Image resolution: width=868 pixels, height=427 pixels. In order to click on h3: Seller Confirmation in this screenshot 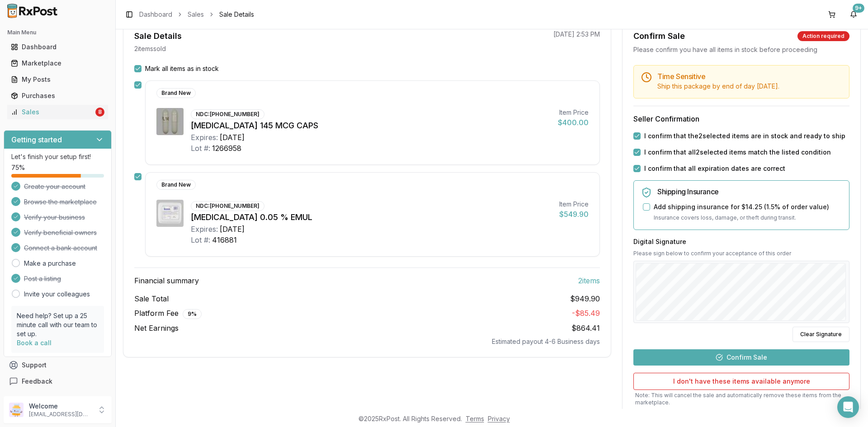, I will do `click(742, 119)`.